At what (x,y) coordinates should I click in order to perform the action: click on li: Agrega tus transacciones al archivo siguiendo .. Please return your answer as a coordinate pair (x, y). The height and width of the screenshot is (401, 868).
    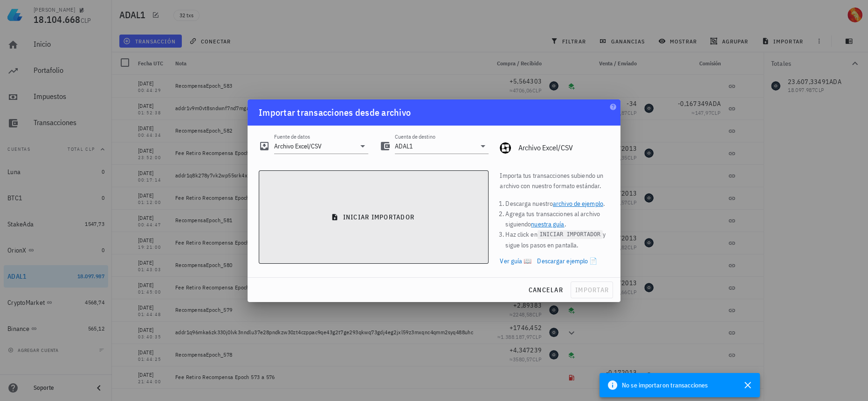
    Looking at the image, I should click on (557, 219).